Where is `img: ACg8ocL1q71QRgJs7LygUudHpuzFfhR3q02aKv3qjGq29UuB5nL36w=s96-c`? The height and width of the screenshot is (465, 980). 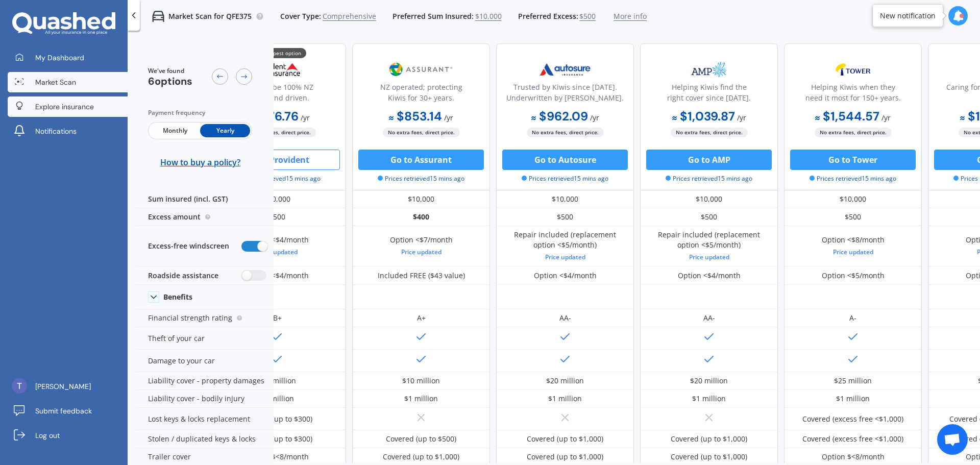
img: ACg8ocL1q71QRgJs7LygUudHpuzFfhR3q02aKv3qjGq29UuB5nL36w=s96-c is located at coordinates (19, 386).